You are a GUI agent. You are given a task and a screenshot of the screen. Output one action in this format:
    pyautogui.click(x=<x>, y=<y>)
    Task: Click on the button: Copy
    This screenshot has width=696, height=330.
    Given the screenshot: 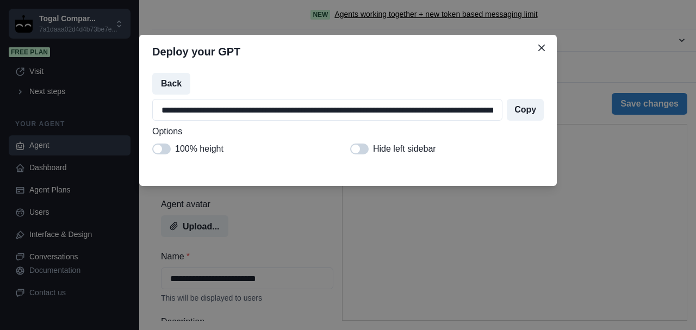 What is the action you would take?
    pyautogui.click(x=525, y=110)
    